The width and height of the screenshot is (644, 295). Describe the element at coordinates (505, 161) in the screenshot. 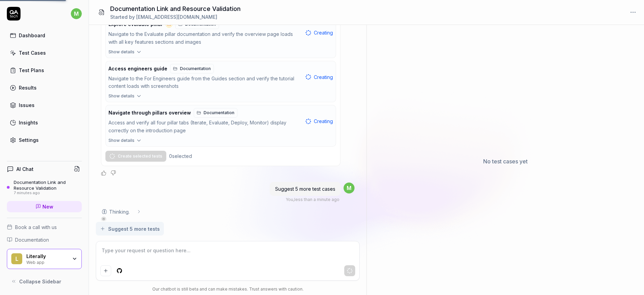

I see `p: No test cases yet` at that location.